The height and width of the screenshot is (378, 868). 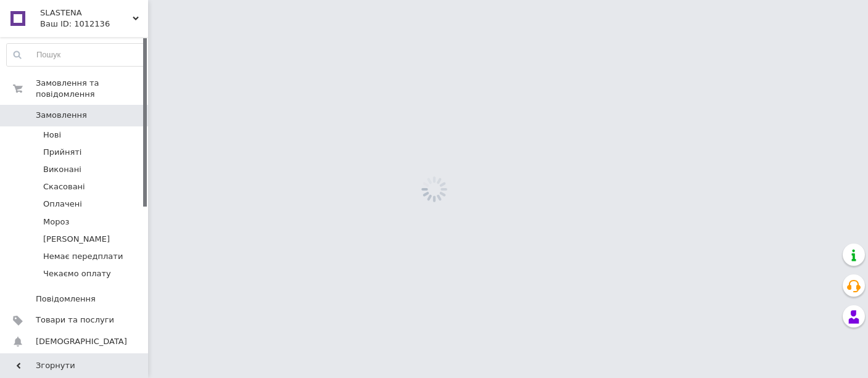 What do you see at coordinates (62, 204) in the screenshot?
I see `span: Оплачені` at bounding box center [62, 204].